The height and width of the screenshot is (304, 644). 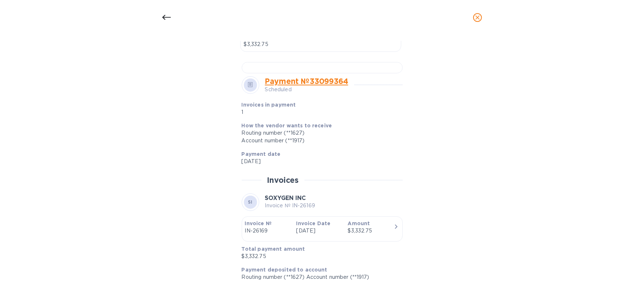 I want to click on h2: Invoices, so click(x=283, y=180).